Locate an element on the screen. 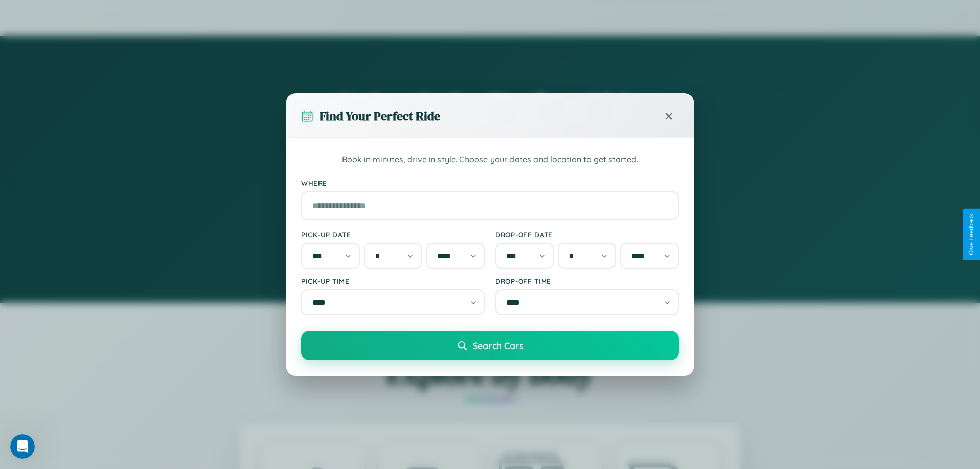 This screenshot has height=469, width=980. p: Book in minutes, drive in style. Choose your dates and location to get started. is located at coordinates (490, 160).